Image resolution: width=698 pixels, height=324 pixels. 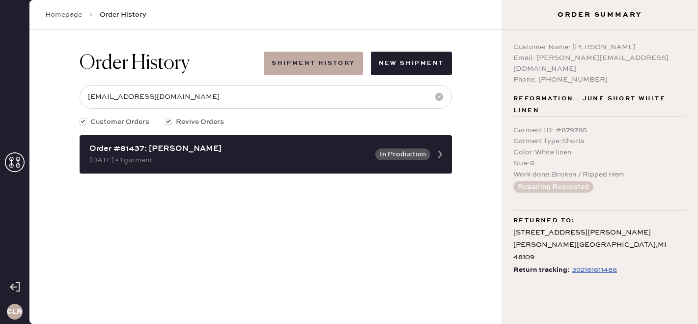 I want to click on span: Order History, so click(x=123, y=15).